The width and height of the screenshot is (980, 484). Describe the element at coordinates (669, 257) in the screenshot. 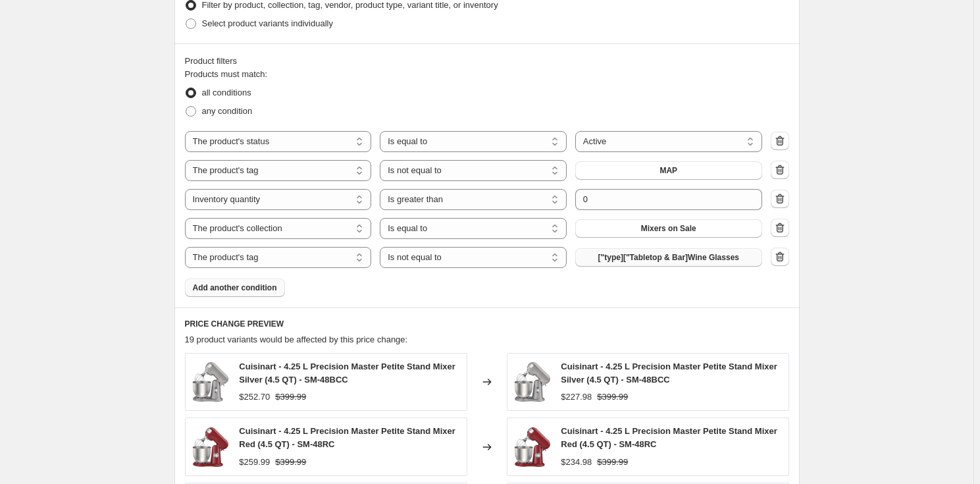

I see `span: ["type]["Tabletop & Bar]Wine Glasses` at that location.